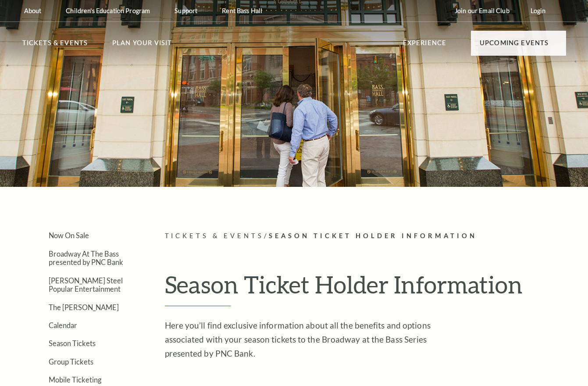 The height and width of the screenshot is (386, 588). What do you see at coordinates (55, 45) in the screenshot?
I see `p: Tickets & Events` at bounding box center [55, 45].